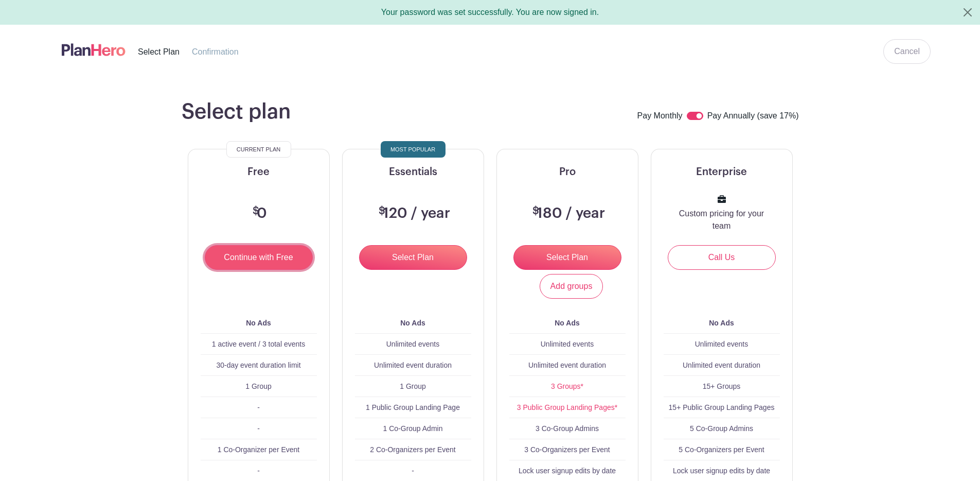  I want to click on span: 5 Co-Organizers per Event, so click(721, 449).